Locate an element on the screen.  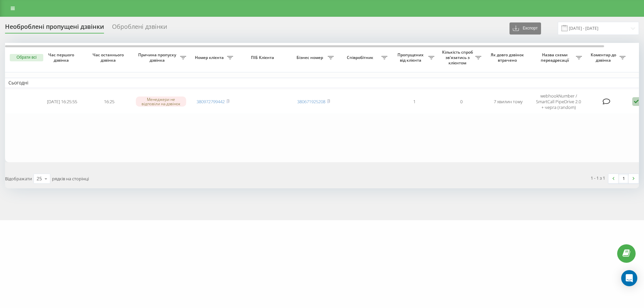
span: Відображати is located at coordinates (18, 179).